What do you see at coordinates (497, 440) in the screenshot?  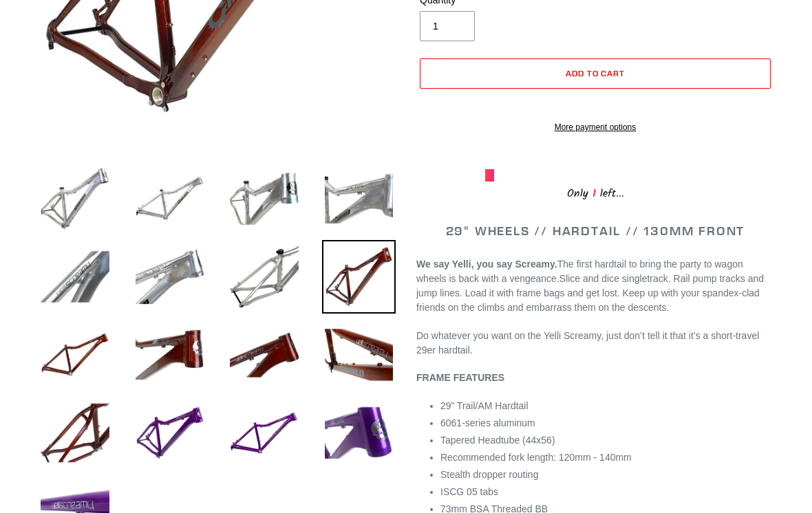 I see `span: Tapered Headtube (44x56)` at bounding box center [497, 440].